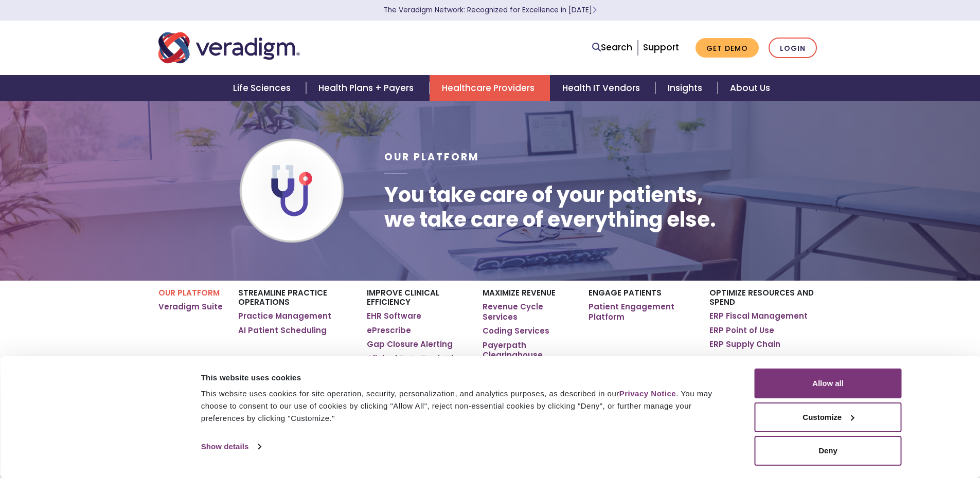  I want to click on a: EHR Software, so click(394, 316).